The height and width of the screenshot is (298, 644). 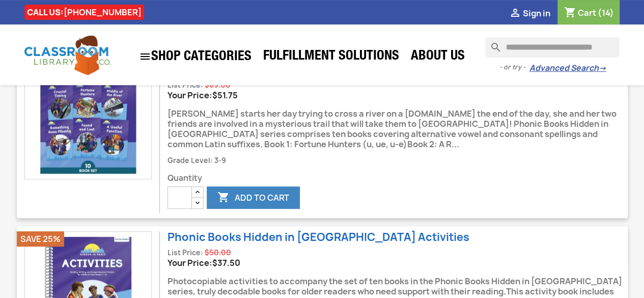 I want to click on span: (14), so click(x=606, y=13).